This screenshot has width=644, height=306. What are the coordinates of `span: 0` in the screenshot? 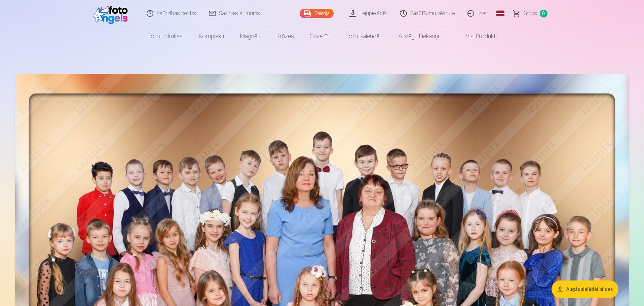 It's located at (543, 13).